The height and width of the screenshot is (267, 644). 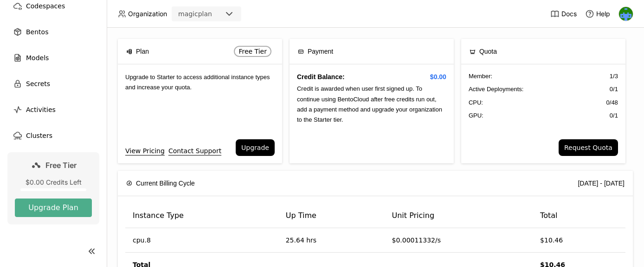 What do you see at coordinates (331, 240) in the screenshot?
I see `td: 25.64 hrs` at bounding box center [331, 240].